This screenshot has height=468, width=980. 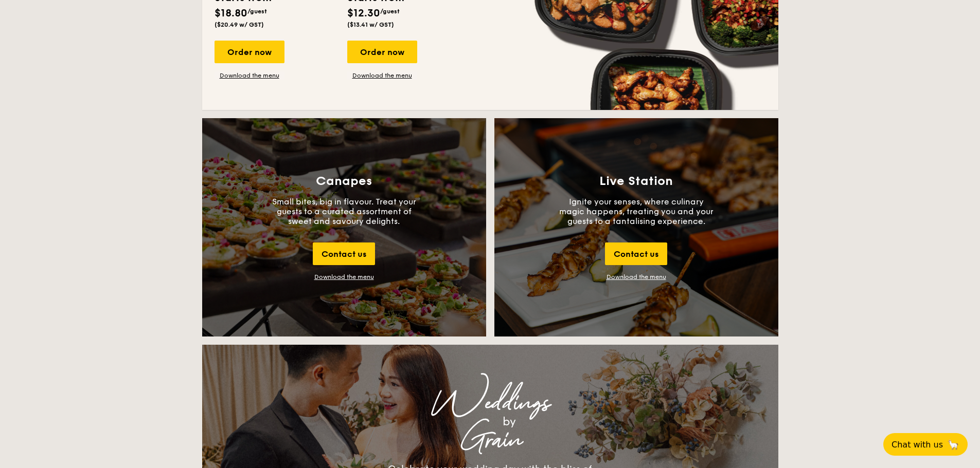 What do you see at coordinates (344, 277) in the screenshot?
I see `div: Download the menu` at bounding box center [344, 277].